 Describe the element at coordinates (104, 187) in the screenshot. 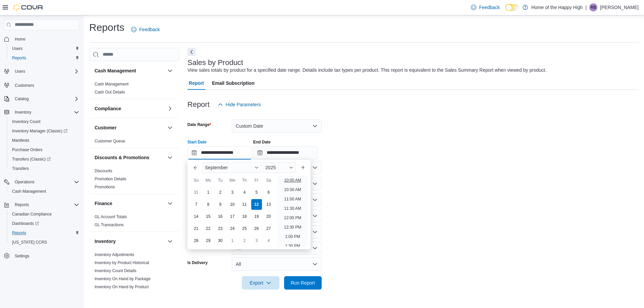

I see `a: Promotions` at that location.